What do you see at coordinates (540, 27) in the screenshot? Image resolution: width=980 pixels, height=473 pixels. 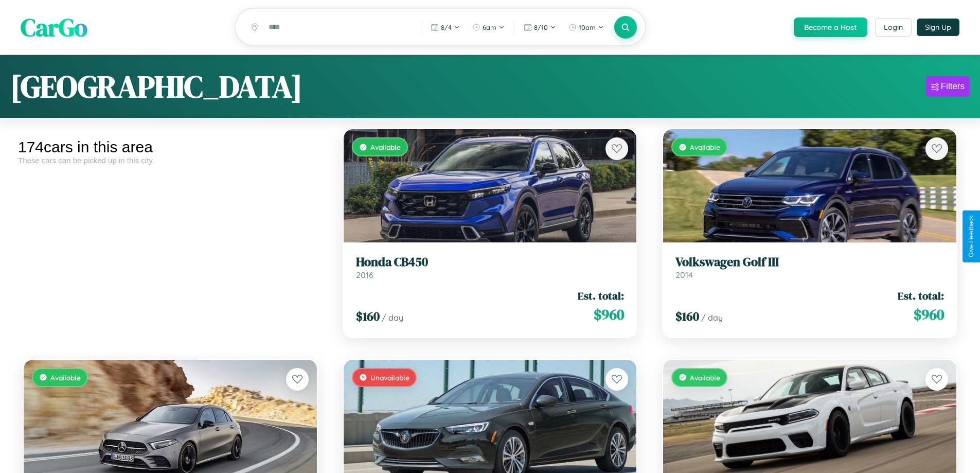 I see `span: 8 / 10` at bounding box center [540, 27].